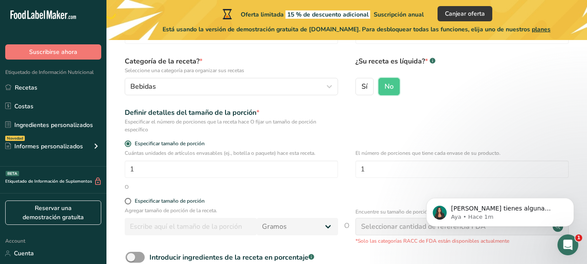  Describe the element at coordinates (462, 153) in the screenshot. I see `p: El número de porciones que tiene cada envase de su producto.` at that location.